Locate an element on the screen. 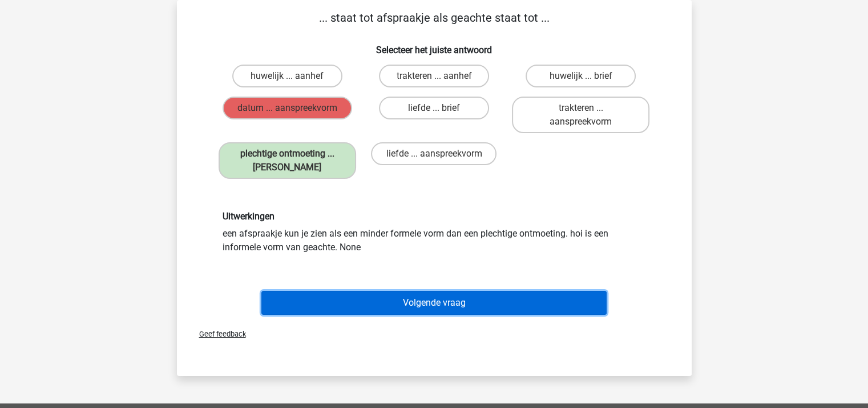 Image resolution: width=868 pixels, height=408 pixels. label: liefde ... brief is located at coordinates (434, 108).